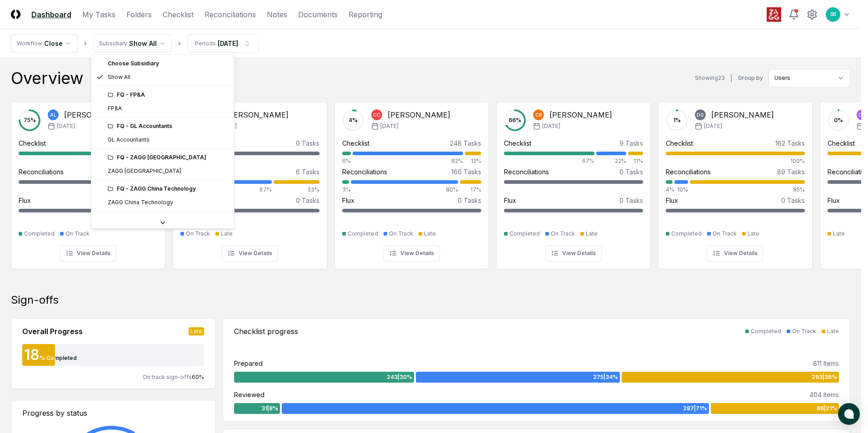  What do you see at coordinates (114, 109) in the screenshot?
I see `div: FP&A` at bounding box center [114, 109].